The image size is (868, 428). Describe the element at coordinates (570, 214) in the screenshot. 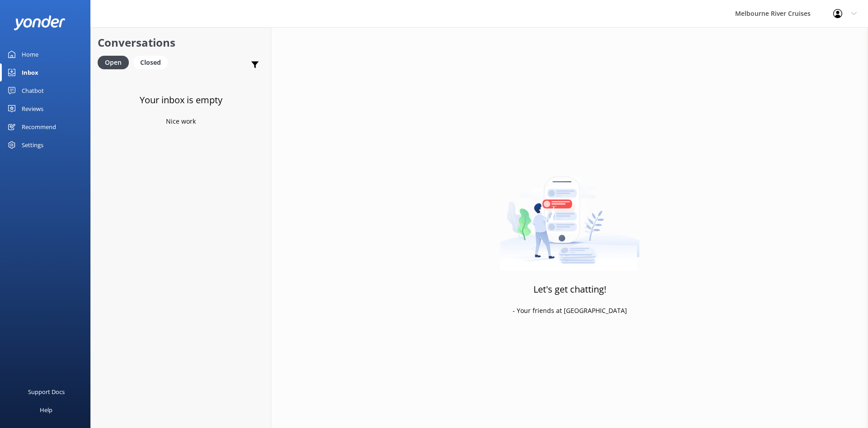

I see `img: artwork of a man stealing a conversation from at giant smartphone` at that location.